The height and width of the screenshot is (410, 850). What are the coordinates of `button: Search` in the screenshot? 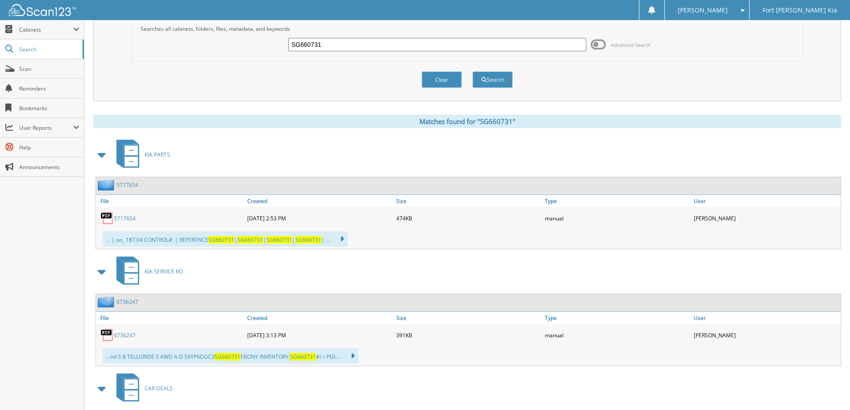 It's located at (492, 79).